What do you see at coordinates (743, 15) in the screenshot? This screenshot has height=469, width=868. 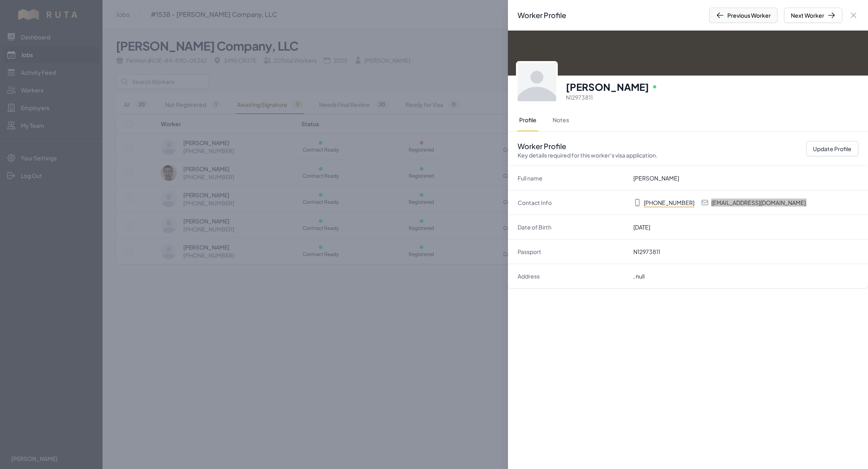 I see `button: Previous Worker` at bounding box center [743, 15].